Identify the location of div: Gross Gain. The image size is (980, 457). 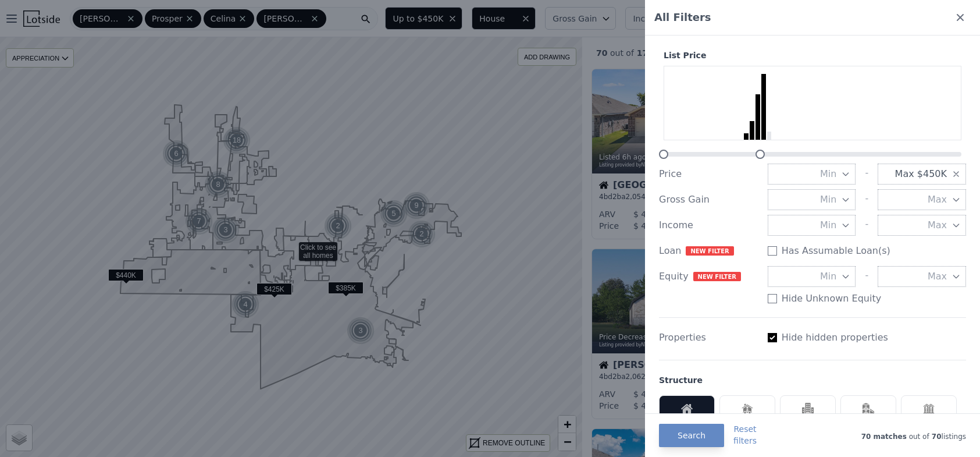
(708, 199).